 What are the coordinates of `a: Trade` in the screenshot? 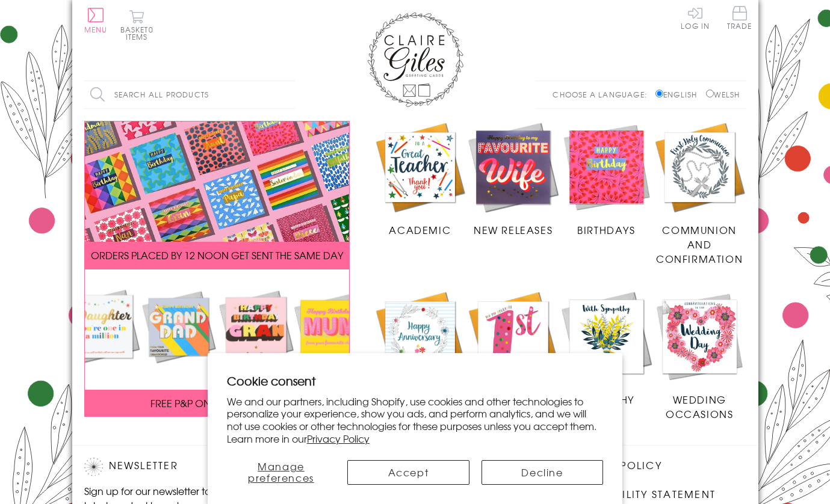 It's located at (740, 18).